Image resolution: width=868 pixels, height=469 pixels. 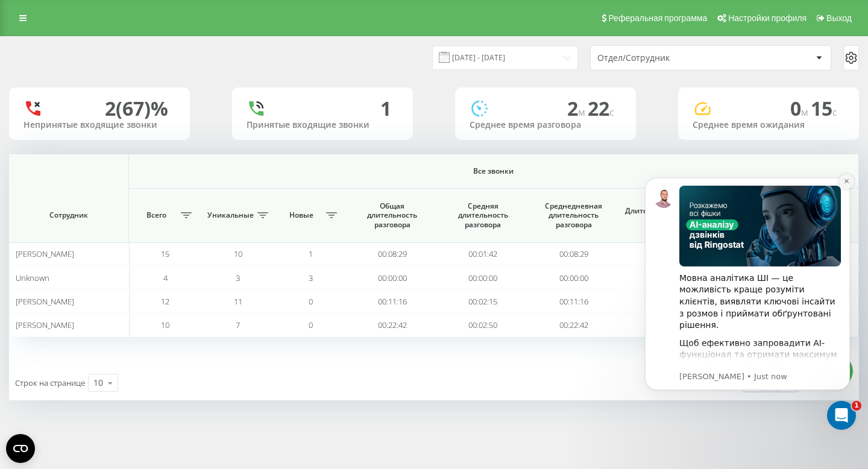 I want to click on span: 22, so click(x=601, y=108).